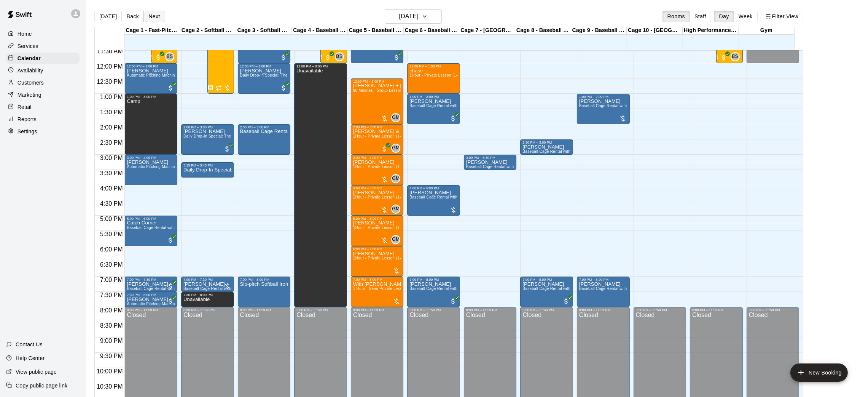 This screenshot has width=868, height=397. I want to click on button: Day, so click(724, 16).